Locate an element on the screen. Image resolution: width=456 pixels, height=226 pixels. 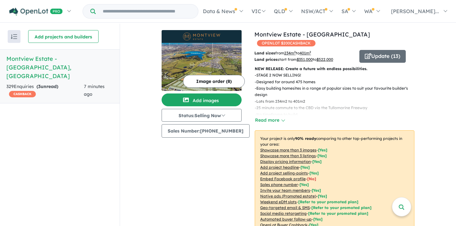
p: start from is located at coordinates (304, 60).